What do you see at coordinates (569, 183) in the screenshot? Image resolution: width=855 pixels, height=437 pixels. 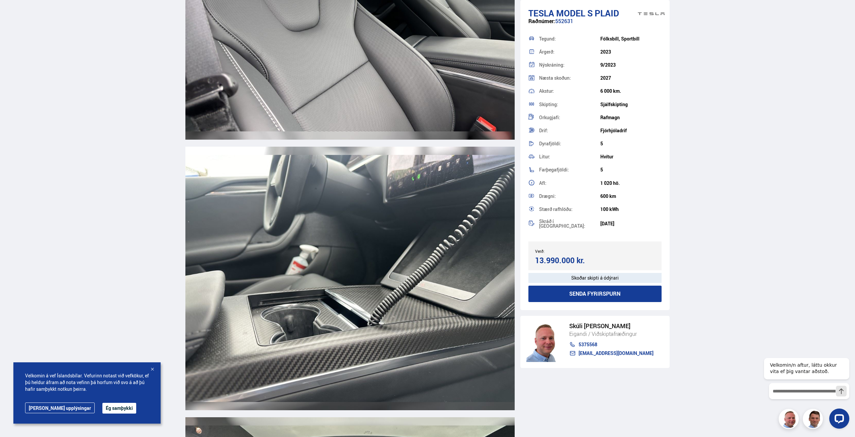 I see `div: Afl:` at bounding box center [569, 183].